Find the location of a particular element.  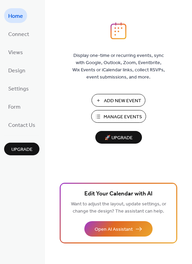

button: Upgrade is located at coordinates (22, 149).